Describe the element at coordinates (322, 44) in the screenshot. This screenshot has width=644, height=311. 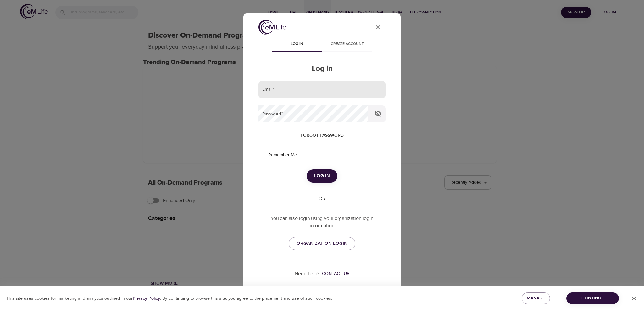
I see `div: disabled tabs example` at that location.